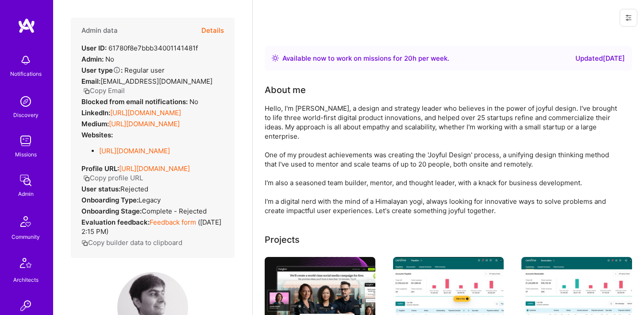 This screenshot has width=644, height=315. What do you see at coordinates (101, 189) in the screenshot?
I see `strong: User status:` at bounding box center [101, 189].